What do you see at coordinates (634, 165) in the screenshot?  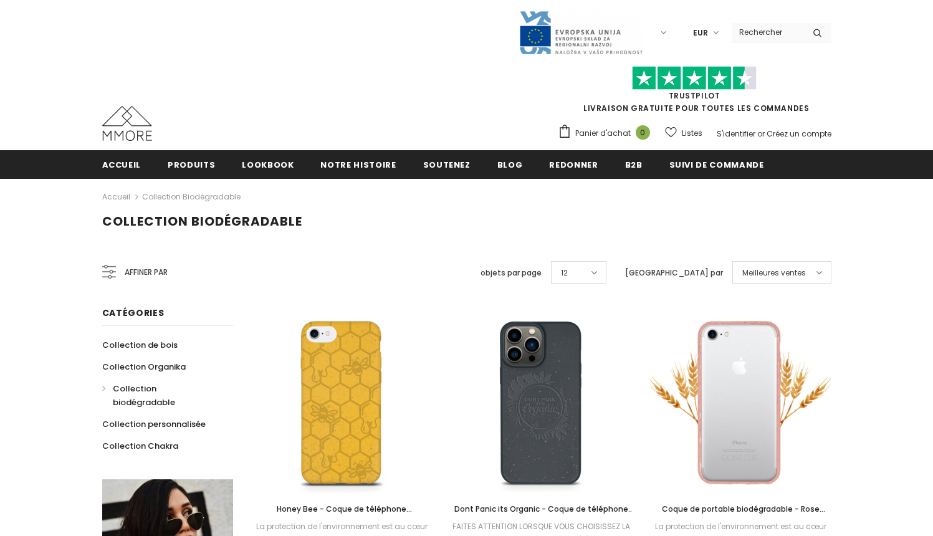 I see `span: B2B` at bounding box center [634, 165].